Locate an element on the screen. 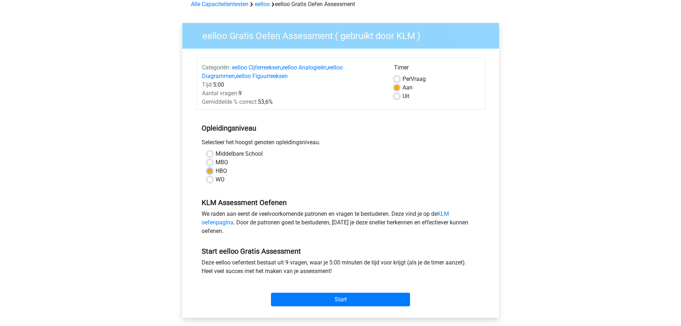 The width and height of the screenshot is (681, 326). div: Deze eelloo oefentest bestaat uit 9 vragen, waar je 5:00 minuten de tijd voor krijgt (als je de t... is located at coordinates (341, 268).